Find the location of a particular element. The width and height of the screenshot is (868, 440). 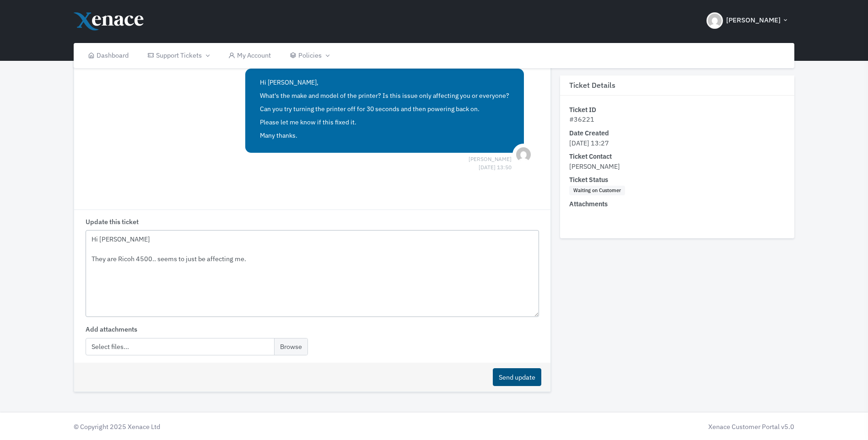

label: Update this ticket is located at coordinates (112, 222).